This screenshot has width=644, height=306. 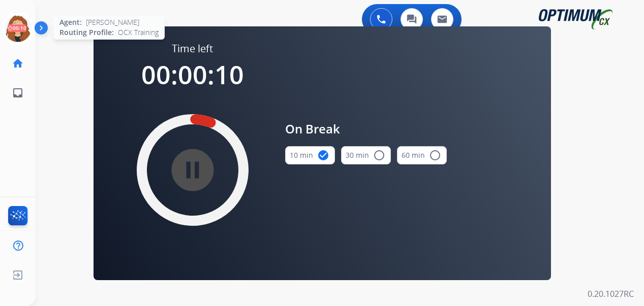 What do you see at coordinates (323, 156) in the screenshot?
I see `mat-icon: check_circle` at bounding box center [323, 156].